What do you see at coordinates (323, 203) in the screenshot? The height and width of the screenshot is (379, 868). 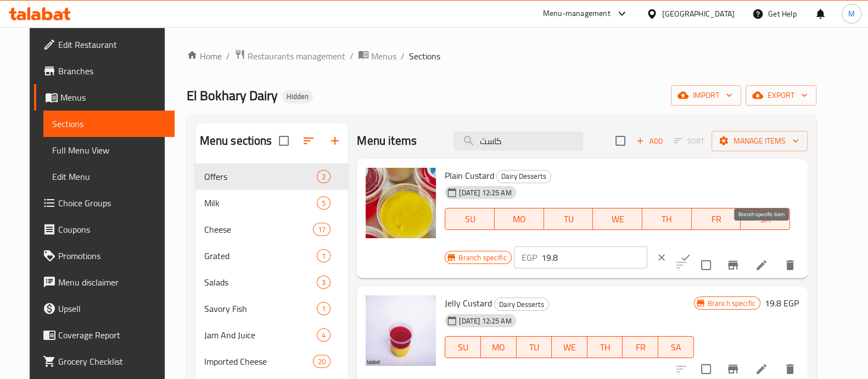 I see `span: 5` at bounding box center [323, 203].